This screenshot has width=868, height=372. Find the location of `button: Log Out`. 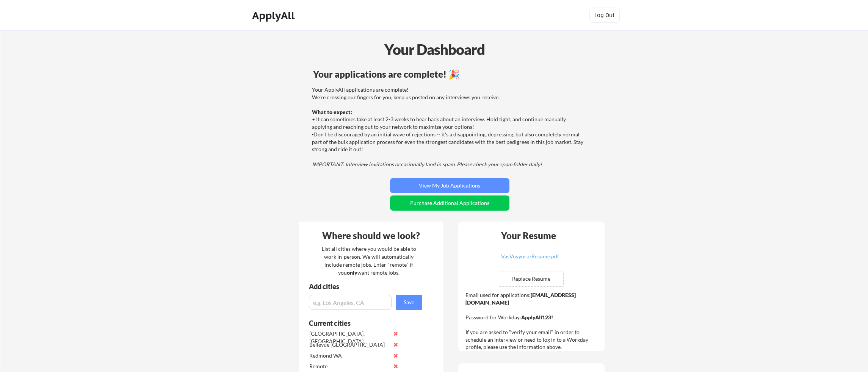

button: Log Out is located at coordinates (605, 15).